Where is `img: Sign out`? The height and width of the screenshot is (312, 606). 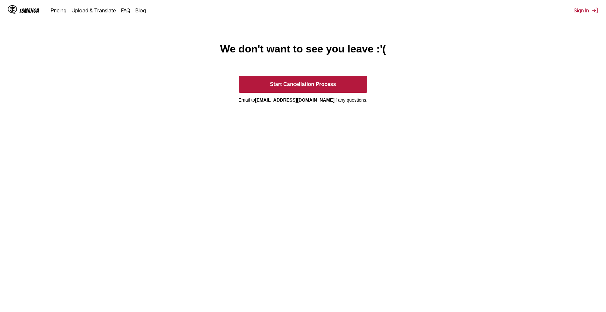 img: Sign out is located at coordinates (595, 10).